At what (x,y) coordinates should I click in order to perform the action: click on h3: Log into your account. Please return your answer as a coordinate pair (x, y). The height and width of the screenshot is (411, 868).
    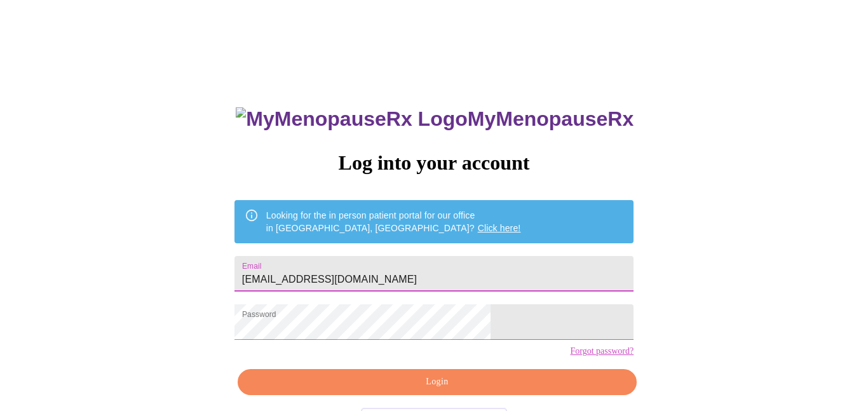
    Looking at the image, I should click on (434, 162).